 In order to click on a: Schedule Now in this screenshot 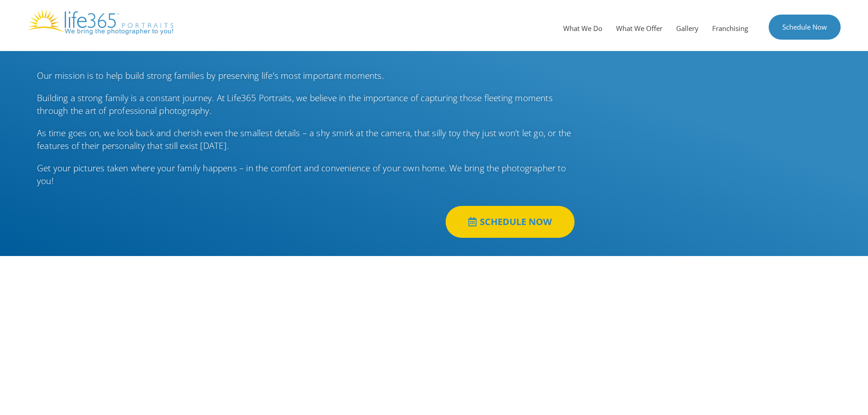, I will do `click(805, 27)`.